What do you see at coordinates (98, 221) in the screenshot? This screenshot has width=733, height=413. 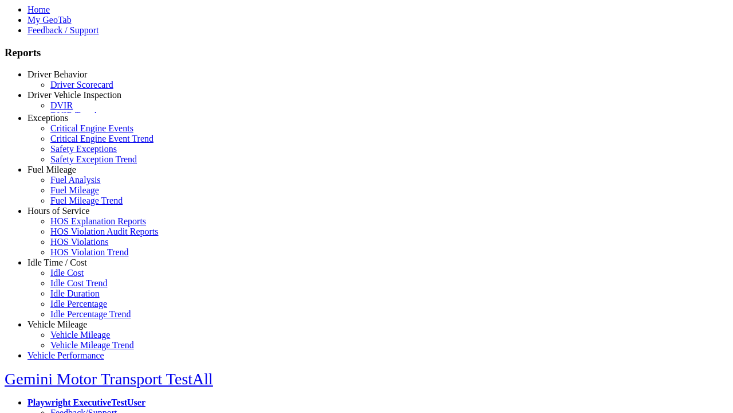 I see `a: HOS Explanation Reports` at bounding box center [98, 221].